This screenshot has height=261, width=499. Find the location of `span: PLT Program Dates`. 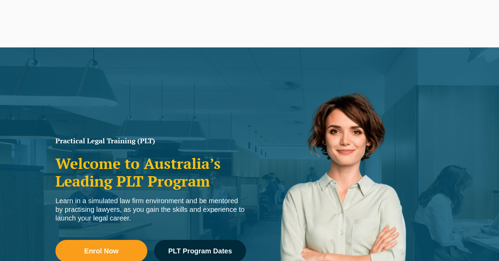

span: PLT Program Dates is located at coordinates (200, 251).